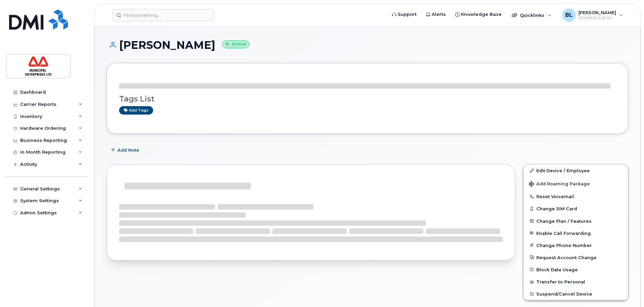  Describe the element at coordinates (575, 183) in the screenshot. I see `button: Add Roaming Package` at that location.